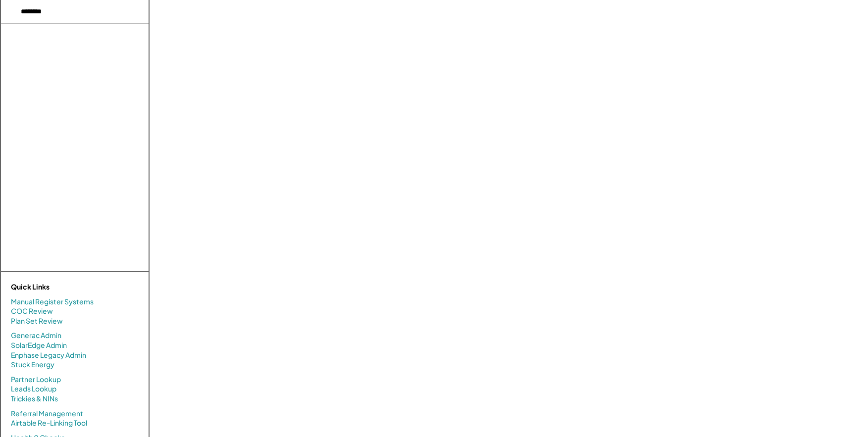  What do you see at coordinates (38, 345) in the screenshot?
I see `a: SolarEdge Admin` at bounding box center [38, 345].